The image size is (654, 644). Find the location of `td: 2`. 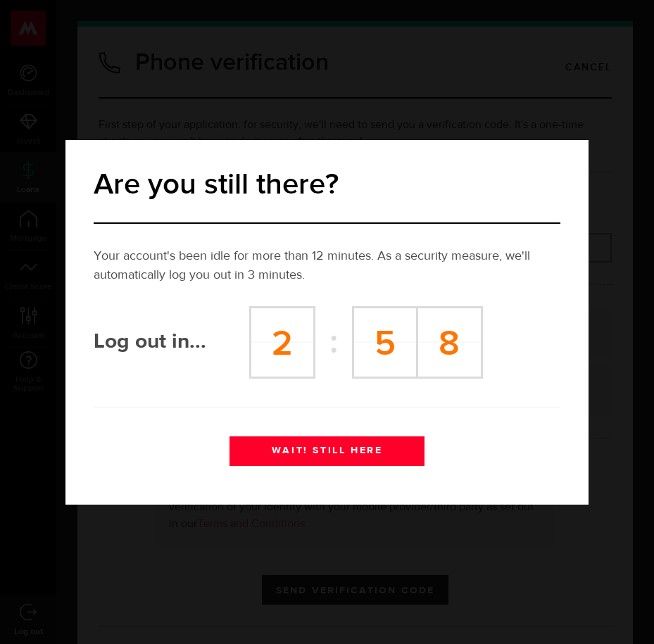

td: 2 is located at coordinates (282, 343).